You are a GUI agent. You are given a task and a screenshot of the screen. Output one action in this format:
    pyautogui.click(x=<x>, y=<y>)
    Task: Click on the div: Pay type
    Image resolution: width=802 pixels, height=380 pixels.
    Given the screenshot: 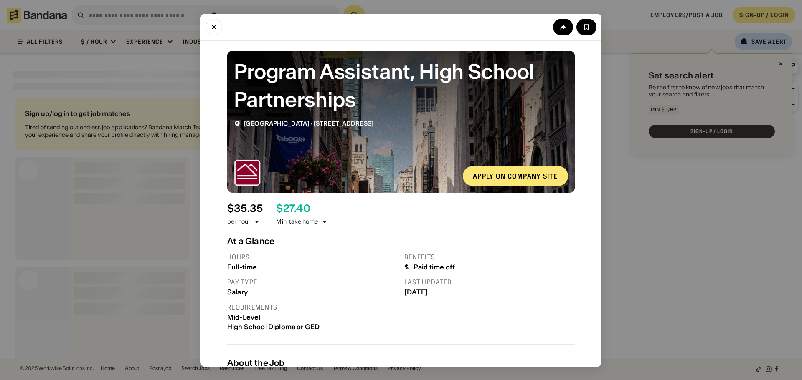 What is the action you would take?
    pyautogui.click(x=312, y=282)
    